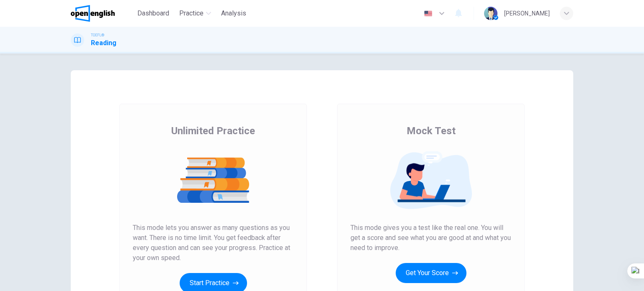 This screenshot has height=291, width=644. Describe the element at coordinates (431, 273) in the screenshot. I see `button: Get Your Score` at that location.